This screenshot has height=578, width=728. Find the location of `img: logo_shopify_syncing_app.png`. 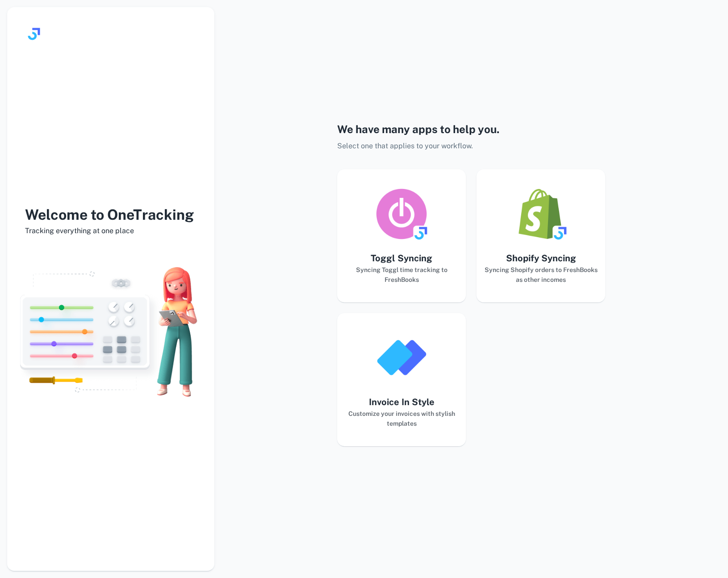

img: logo_shopify_syncing_app.png is located at coordinates (541, 214).